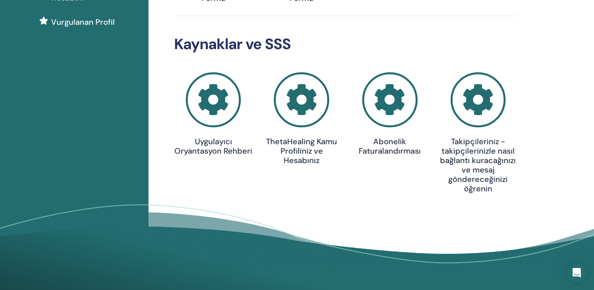  Describe the element at coordinates (478, 165) in the screenshot. I see `font: Takipçileriniz - takipçilerinizle nasıl bağlantı kuracağınızı ve mesaj göndereceğinizi öğrenin` at that location.